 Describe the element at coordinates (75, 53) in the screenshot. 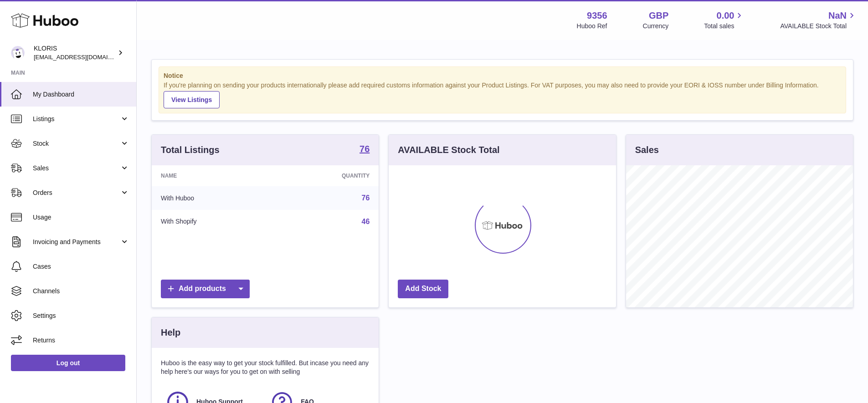

I see `div: KLORIS` at that location.